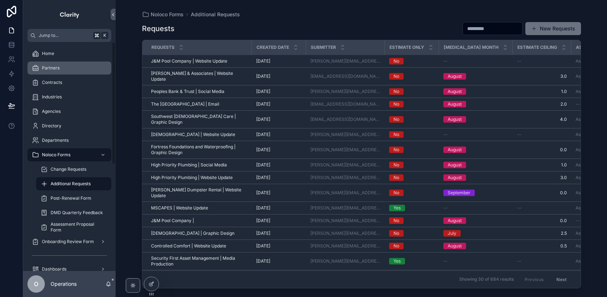 The height and width of the screenshot is (297, 607). What do you see at coordinates (199, 150) in the screenshot?
I see `span: Fortress Foundations and Waterproofing | Graphic Design` at bounding box center [199, 150].